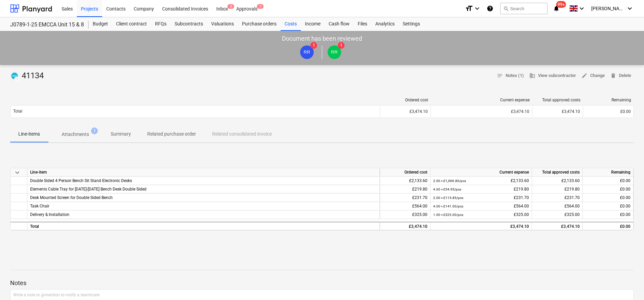 The width and height of the screenshot is (644, 300). What do you see at coordinates (132, 24) in the screenshot?
I see `a: Client contract` at bounding box center [132, 24].